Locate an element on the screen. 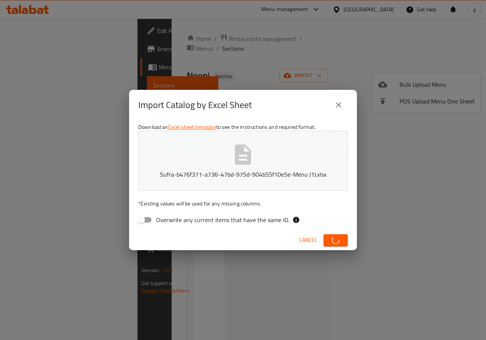 The image size is (486, 340). span: Cancel is located at coordinates (308, 240).